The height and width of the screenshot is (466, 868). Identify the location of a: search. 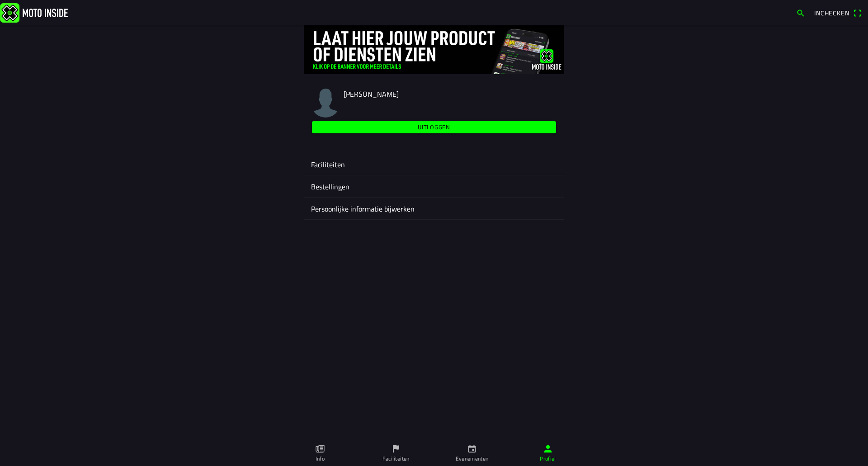
(801, 13).